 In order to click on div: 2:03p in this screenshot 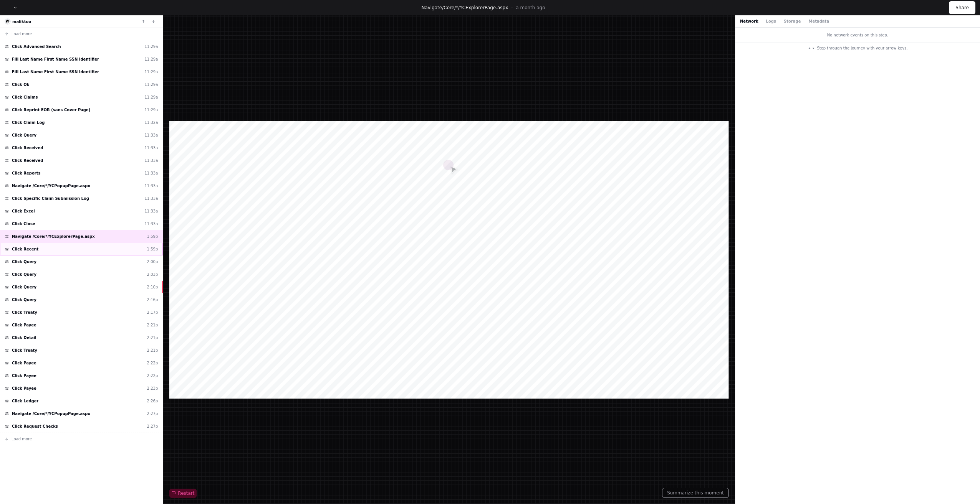, I will do `click(152, 275)`.